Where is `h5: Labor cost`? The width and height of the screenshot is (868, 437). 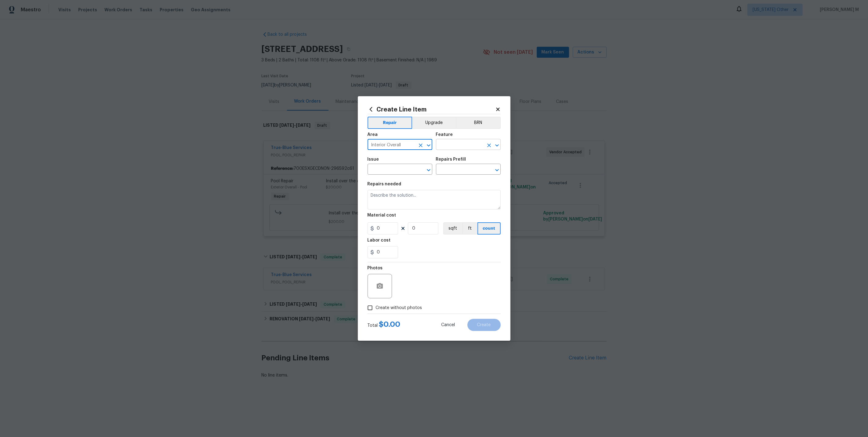
h5: Labor cost is located at coordinates (379, 241).